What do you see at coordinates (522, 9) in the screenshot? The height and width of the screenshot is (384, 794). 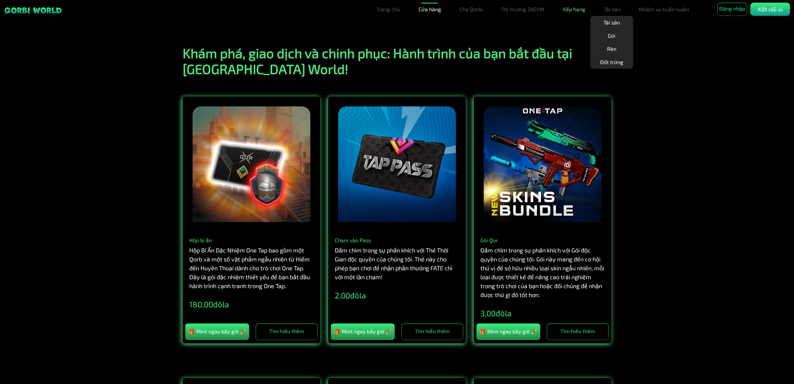 I see `font: Thị trường ZKEVM` at bounding box center [522, 9].